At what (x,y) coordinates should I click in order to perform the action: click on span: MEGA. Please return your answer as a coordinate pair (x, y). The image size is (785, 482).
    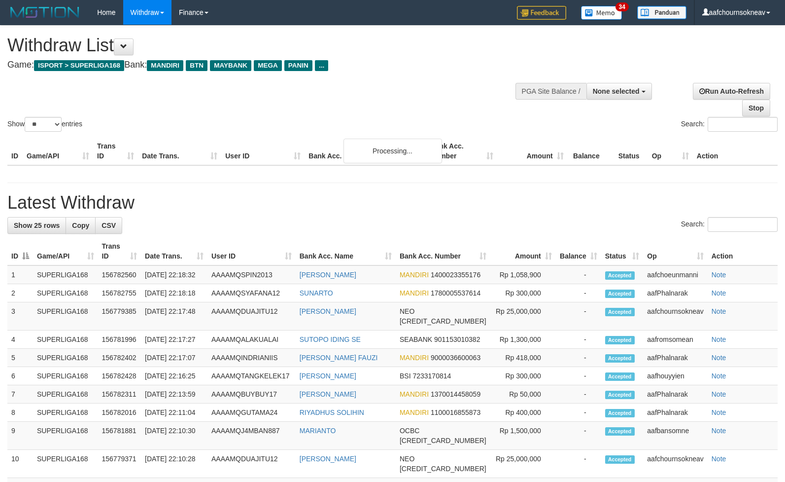
    Looking at the image, I should click on (268, 66).